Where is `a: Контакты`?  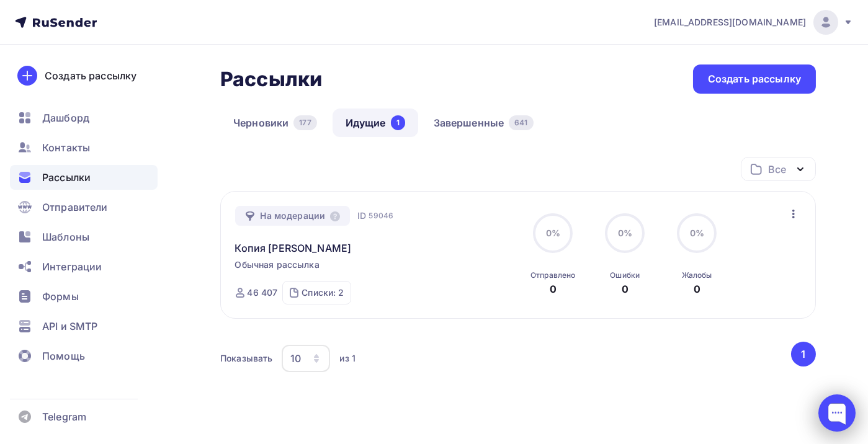
a: Контакты is located at coordinates (83, 147).